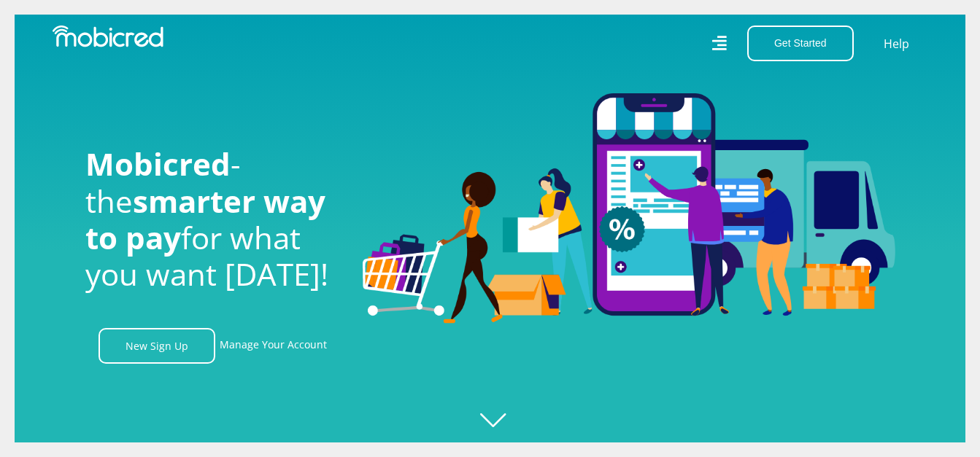 The image size is (980, 457). What do you see at coordinates (205, 219) in the screenshot?
I see `span: smarter way to pay` at bounding box center [205, 219].